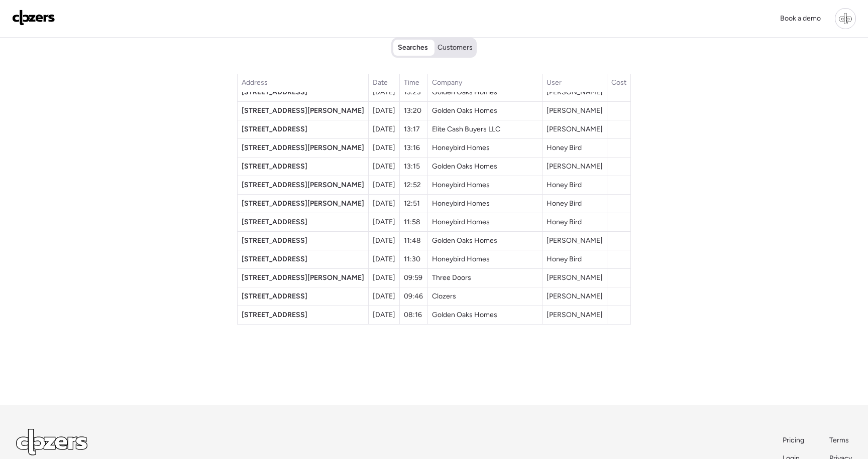  What do you see at coordinates (413, 48) in the screenshot?
I see `span: Searches` at bounding box center [413, 48].